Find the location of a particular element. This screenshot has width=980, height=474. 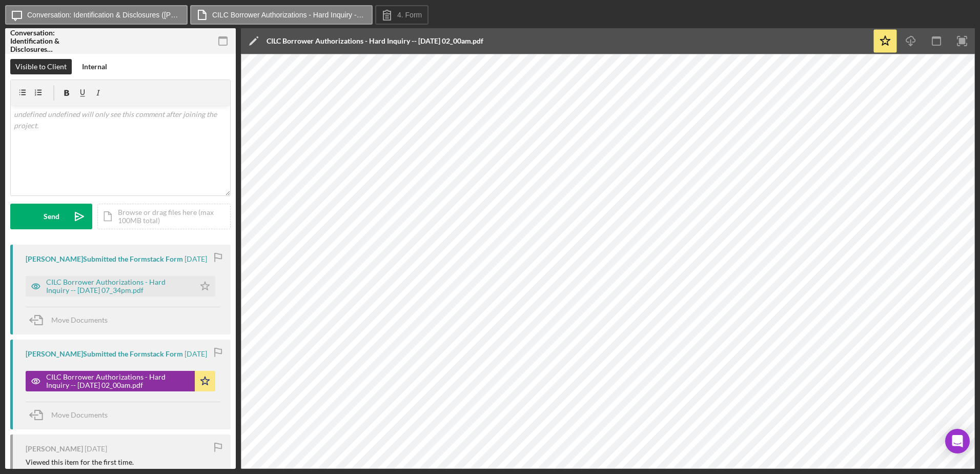

label: 4. Form is located at coordinates (410, 15).